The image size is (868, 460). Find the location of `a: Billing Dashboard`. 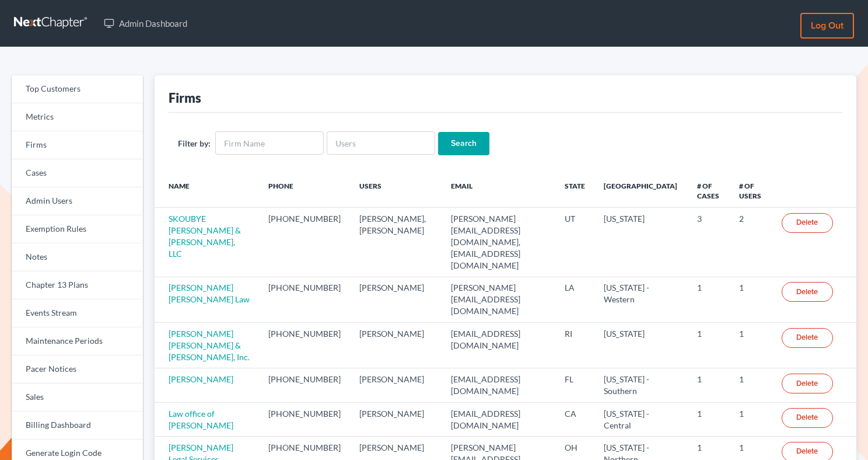

a: Billing Dashboard is located at coordinates (77, 425).